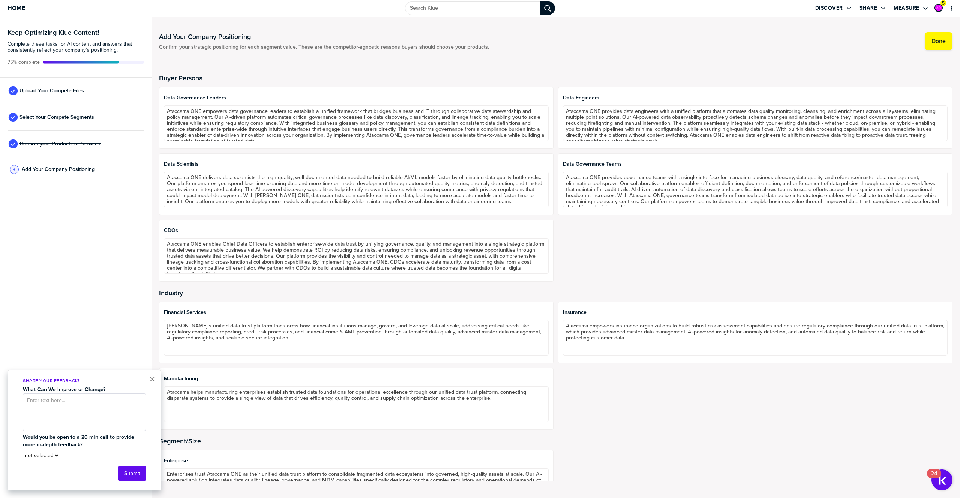 This screenshot has height=498, width=960. What do you see at coordinates (356, 189) in the screenshot?
I see `textarea: Ataccama ONE delivers data scientists the high-quality, well-documented data needed to build reli...` at bounding box center [356, 189].